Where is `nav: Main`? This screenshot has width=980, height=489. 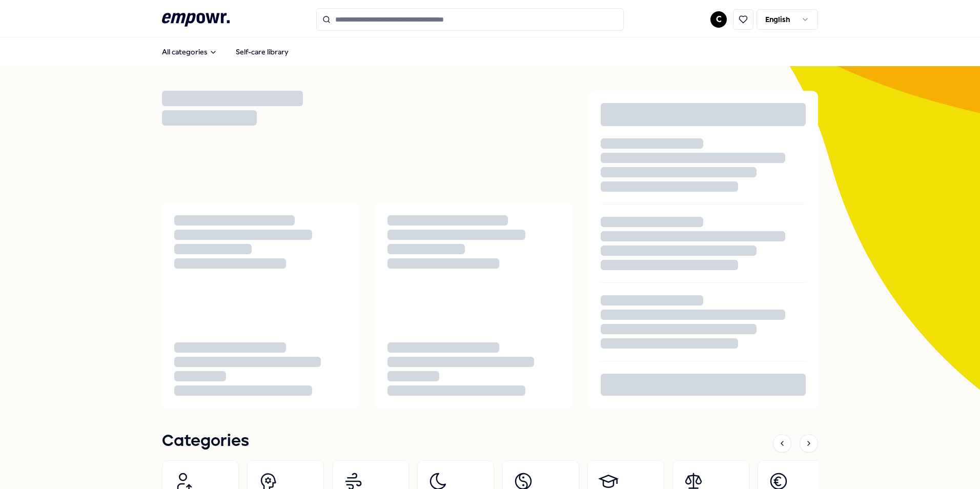 nav: Main is located at coordinates (225, 51).